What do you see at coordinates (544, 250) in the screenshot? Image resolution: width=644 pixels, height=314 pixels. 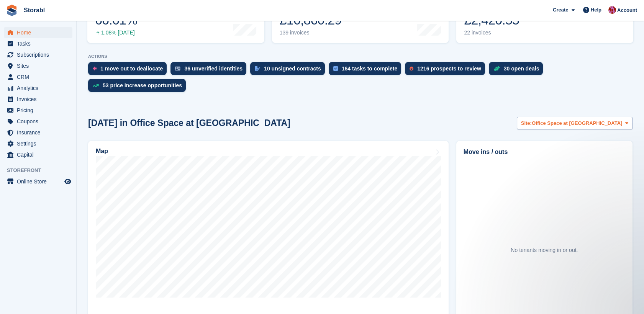 I see `div: No tenants moving in or out.` at bounding box center [544, 250].